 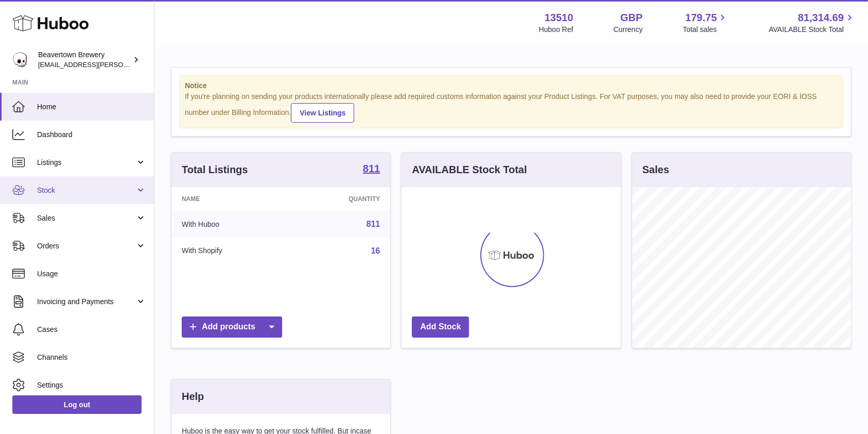 I want to click on strong: GBP, so click(x=631, y=18).